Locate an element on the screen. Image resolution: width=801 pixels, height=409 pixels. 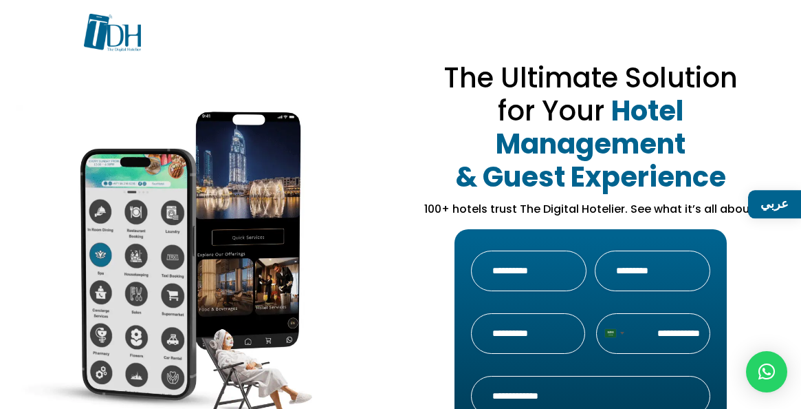
p: 100+ hotels trust The Digital Hotelier. See what it’s all about. is located at coordinates (590, 209).